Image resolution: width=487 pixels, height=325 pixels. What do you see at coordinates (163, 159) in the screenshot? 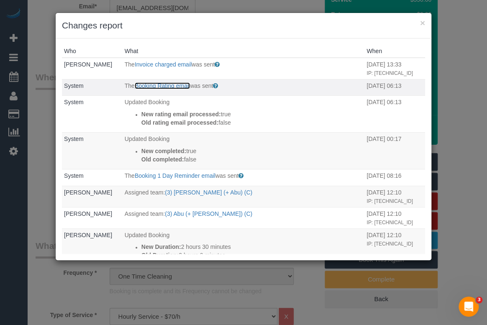
I see `strong: Old completed:` at bounding box center [163, 159].